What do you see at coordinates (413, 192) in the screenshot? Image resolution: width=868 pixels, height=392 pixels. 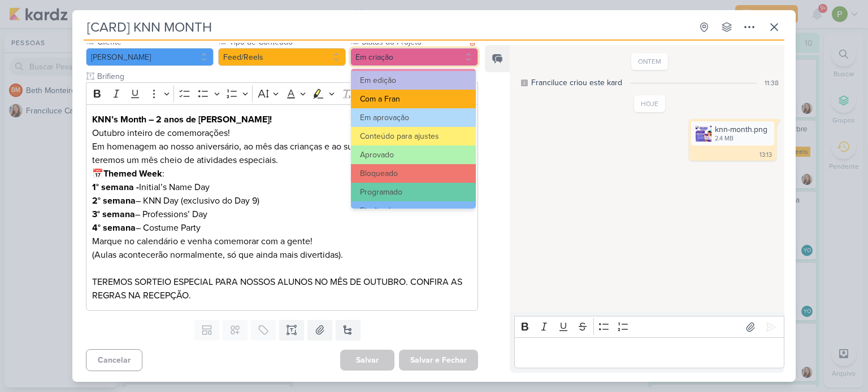 I see `button: Programado` at bounding box center [413, 192].